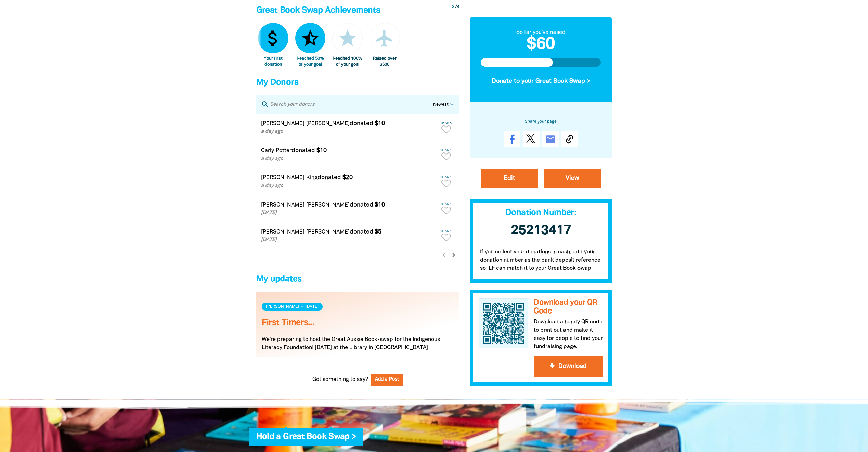 This screenshot has width=868, height=452. I want to click on div: Reached 100% of your goal, so click(347, 61).